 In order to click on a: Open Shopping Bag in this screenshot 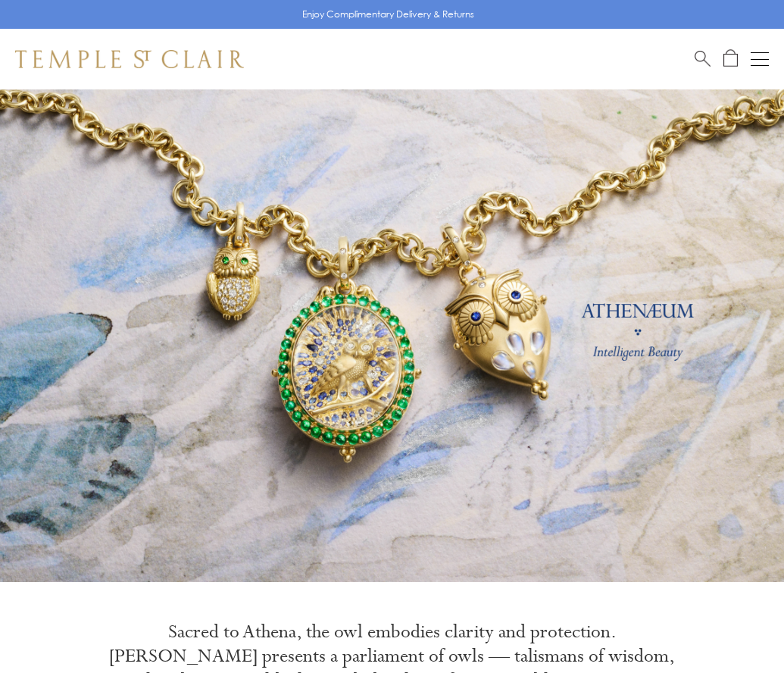, I will do `click(730, 58)`.